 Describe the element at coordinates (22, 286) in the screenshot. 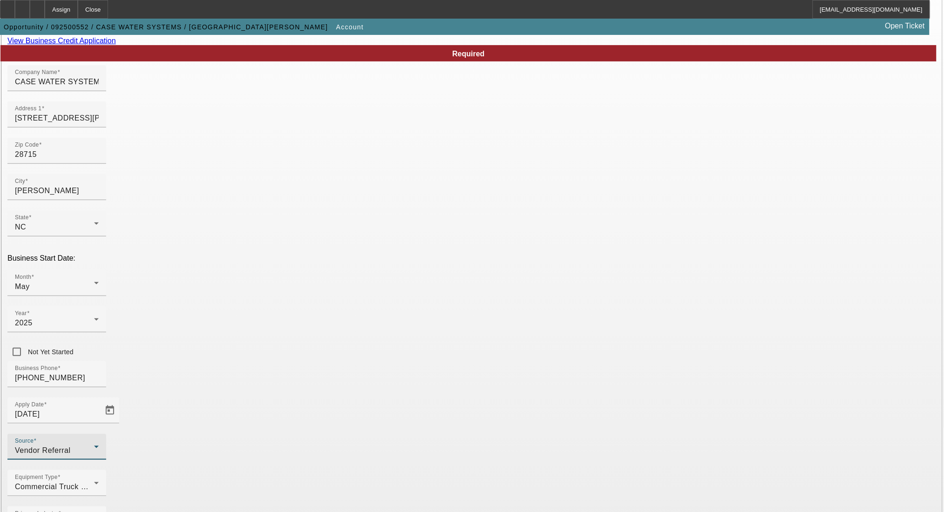

I see `span: May` at that location.